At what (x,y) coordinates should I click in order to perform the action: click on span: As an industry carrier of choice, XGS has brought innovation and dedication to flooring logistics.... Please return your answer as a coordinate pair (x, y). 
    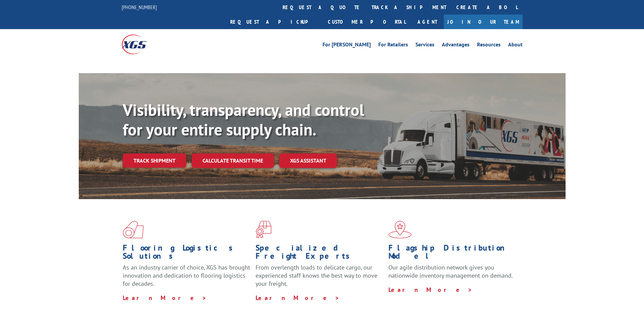
    Looking at the image, I should click on (186, 275).